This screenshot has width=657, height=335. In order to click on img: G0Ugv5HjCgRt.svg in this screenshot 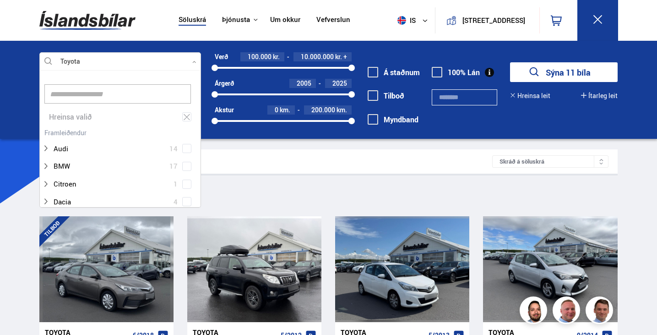, I will do `click(87, 20)`.